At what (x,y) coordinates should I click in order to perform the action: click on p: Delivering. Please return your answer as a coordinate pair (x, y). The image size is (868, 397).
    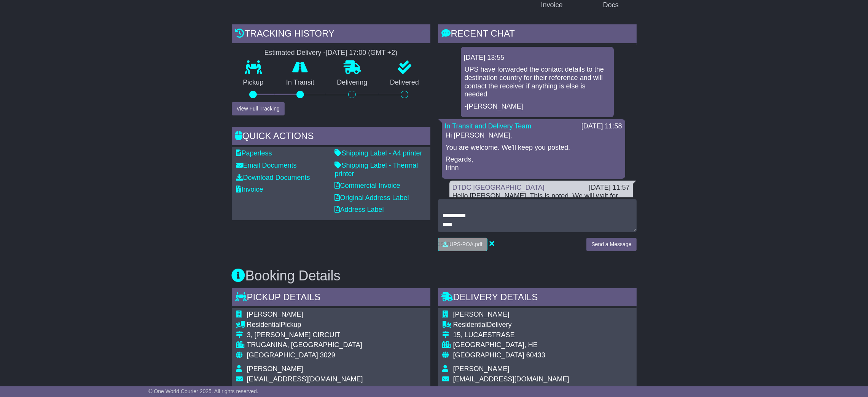
    Looking at the image, I should click on (352, 83).